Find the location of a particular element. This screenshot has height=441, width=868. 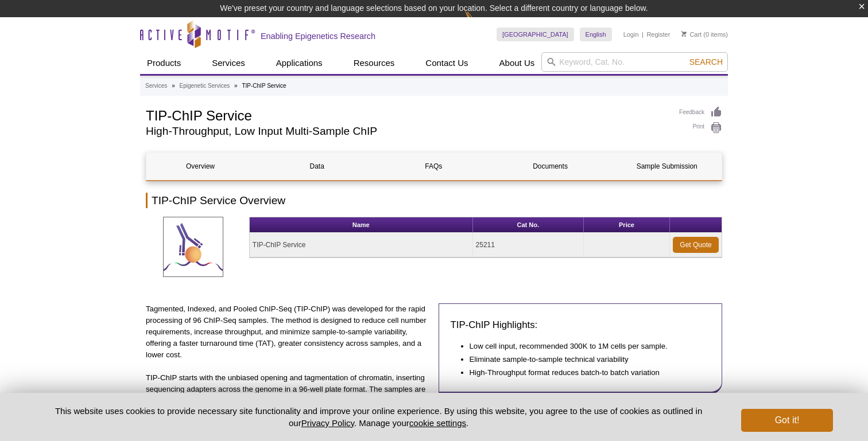

a: Login is located at coordinates (630, 34).